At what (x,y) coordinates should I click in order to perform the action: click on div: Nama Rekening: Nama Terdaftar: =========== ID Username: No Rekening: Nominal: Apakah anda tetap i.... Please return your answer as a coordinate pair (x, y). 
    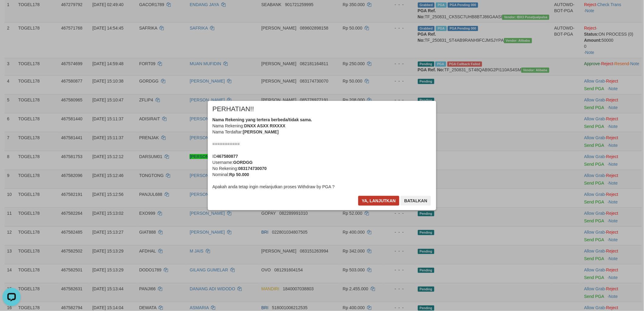
    Looking at the image, I should click on (322, 153).